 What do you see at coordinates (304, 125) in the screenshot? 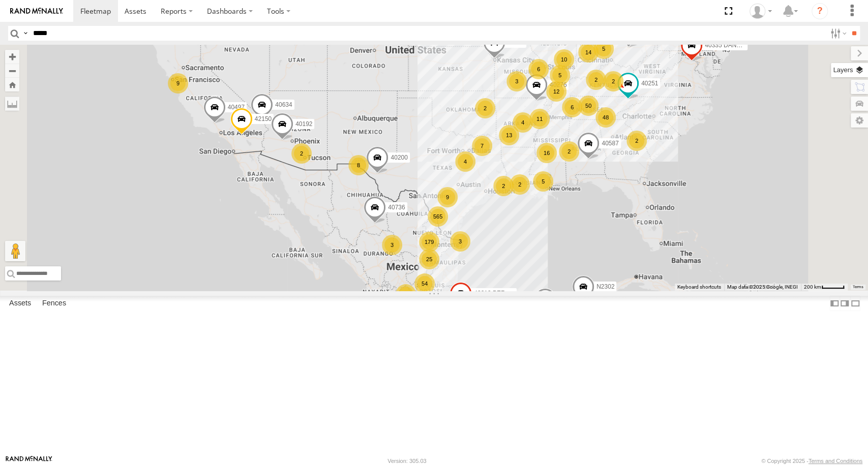
I see `span: 40192` at bounding box center [304, 125].